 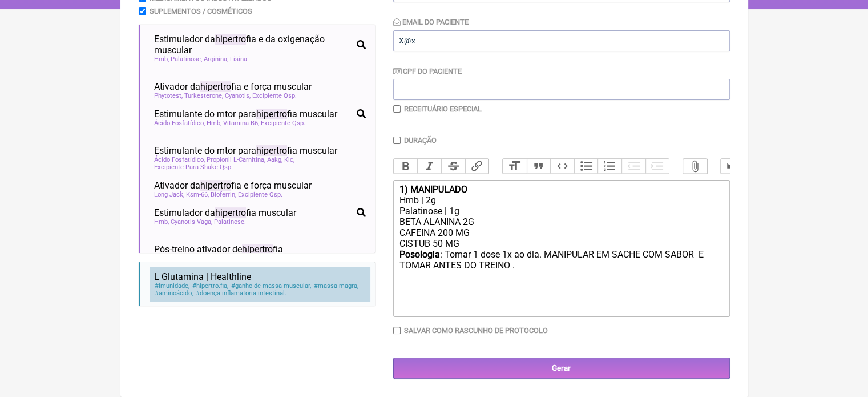 What do you see at coordinates (419, 255) in the screenshot?
I see `strong: Posologia` at bounding box center [419, 255].